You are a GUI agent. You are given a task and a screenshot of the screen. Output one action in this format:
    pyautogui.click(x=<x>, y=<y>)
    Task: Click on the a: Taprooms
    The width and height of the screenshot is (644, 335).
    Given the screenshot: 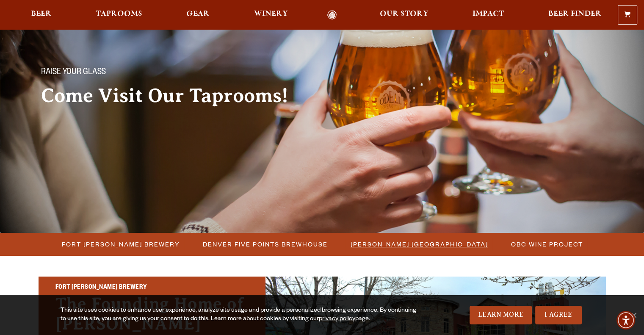 What is the action you would take?
    pyautogui.click(x=119, y=15)
    